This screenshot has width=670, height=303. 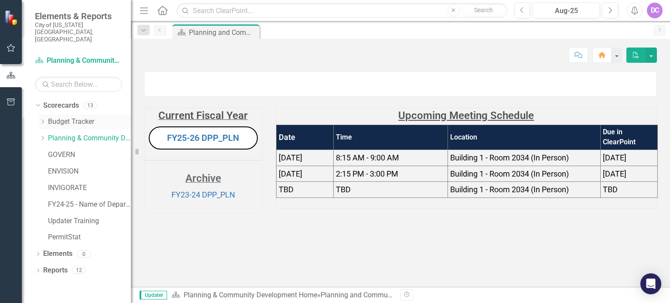 I want to click on span: Updater, so click(x=153, y=295).